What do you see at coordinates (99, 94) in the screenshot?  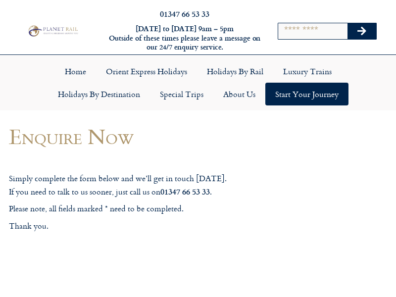 I see `a: Holidays by Destination` at bounding box center [99, 94].